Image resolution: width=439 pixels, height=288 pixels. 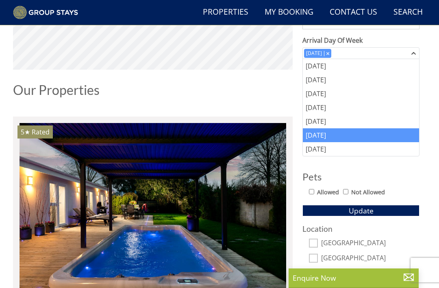 What do you see at coordinates (353, 12) in the screenshot?
I see `a: Contact Us` at bounding box center [353, 12].